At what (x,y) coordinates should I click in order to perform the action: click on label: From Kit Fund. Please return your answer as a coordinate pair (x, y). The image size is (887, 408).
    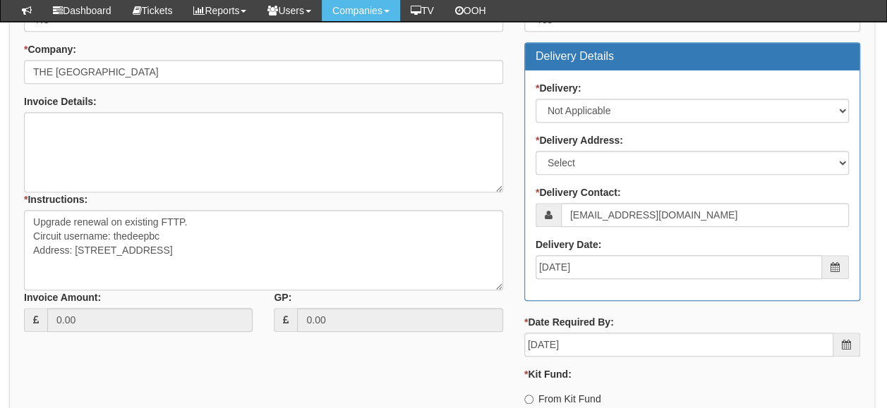
    Looking at the image, I should click on (562, 399).